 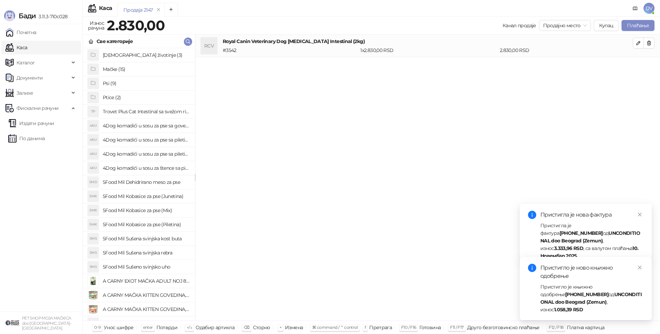 I want to click on span: 0-9, so click(x=97, y=327).